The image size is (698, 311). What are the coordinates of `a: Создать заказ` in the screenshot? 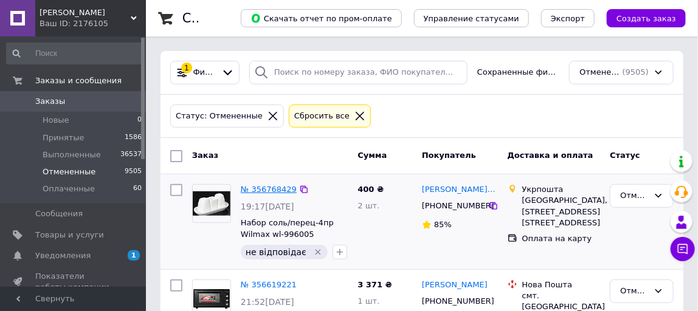 It's located at (640, 18).